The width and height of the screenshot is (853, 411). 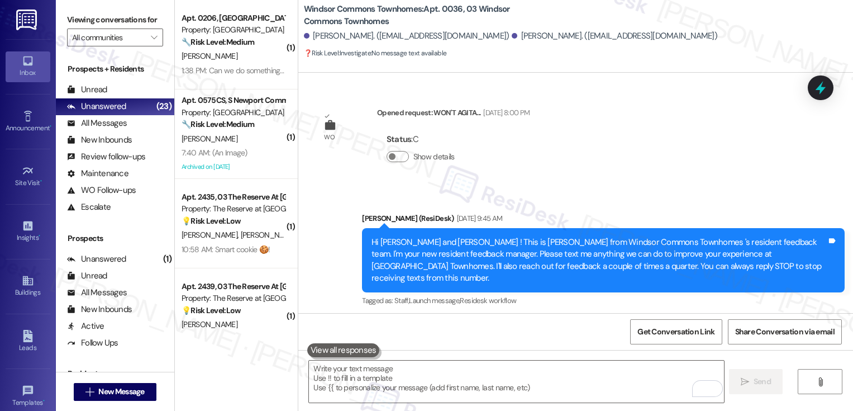 What do you see at coordinates (167, 259) in the screenshot?
I see `div: (1)` at bounding box center [167, 259].